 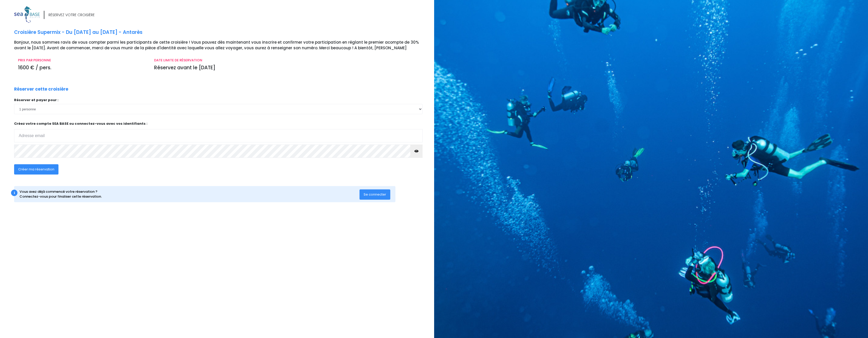 I want to click on a: Se connecter, so click(x=375, y=194).